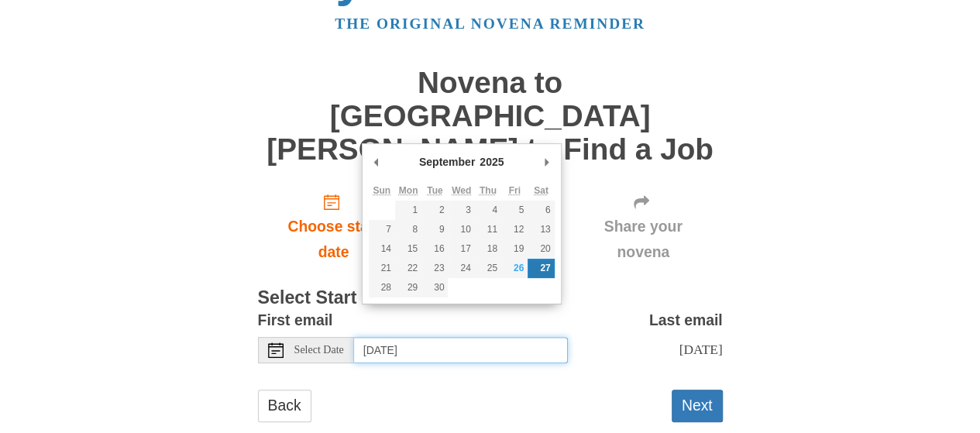 This screenshot has width=980, height=433. What do you see at coordinates (513, 191) in the screenshot?
I see `abbr: Friday` at bounding box center [513, 191].